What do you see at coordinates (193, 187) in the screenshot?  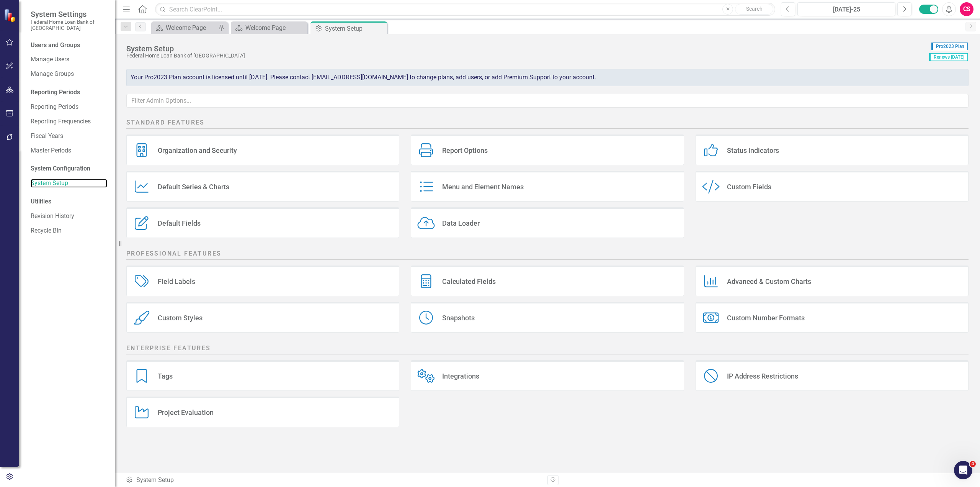 I see `div: Default Series & Charts` at bounding box center [193, 187].